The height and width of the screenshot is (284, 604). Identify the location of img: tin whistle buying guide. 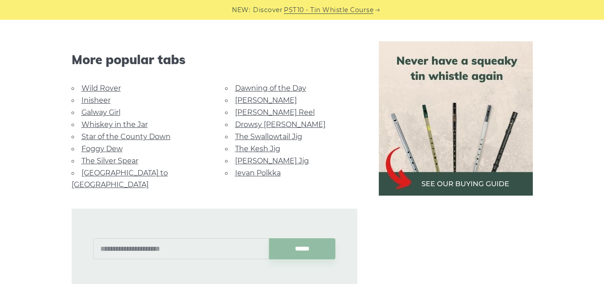
(456, 118).